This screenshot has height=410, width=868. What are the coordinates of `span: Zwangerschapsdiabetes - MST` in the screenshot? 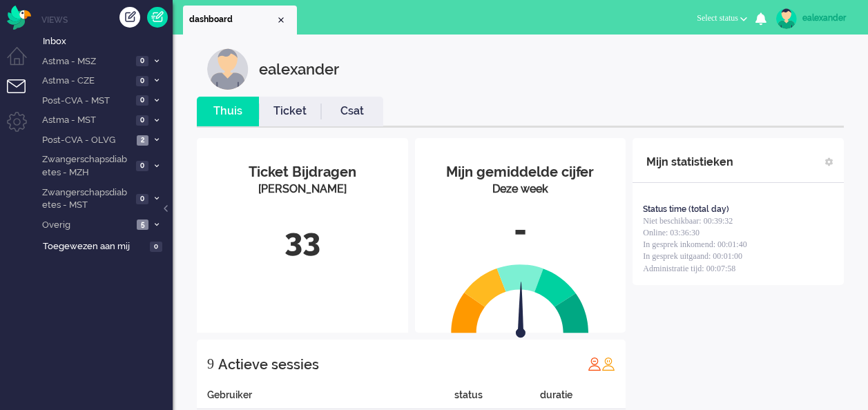 It's located at (86, 199).